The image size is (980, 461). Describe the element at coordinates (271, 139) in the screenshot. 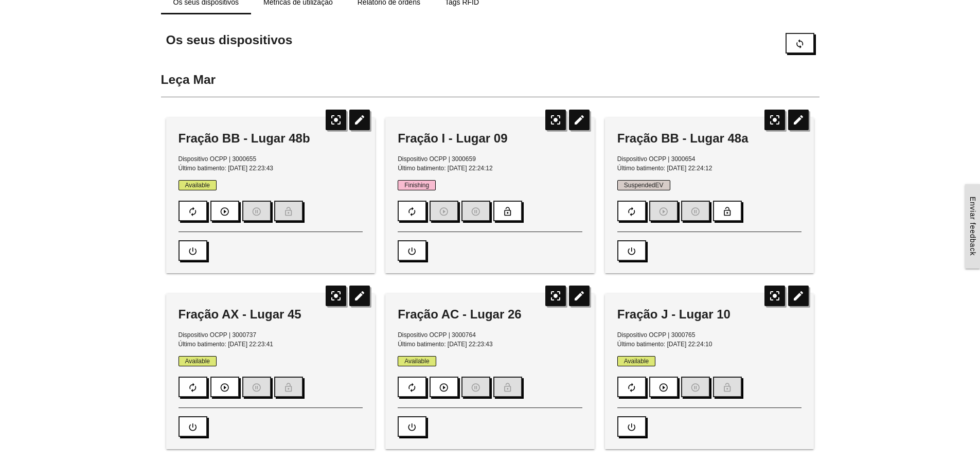

I see `div: Fração BB - Lugar 48b` at that location.